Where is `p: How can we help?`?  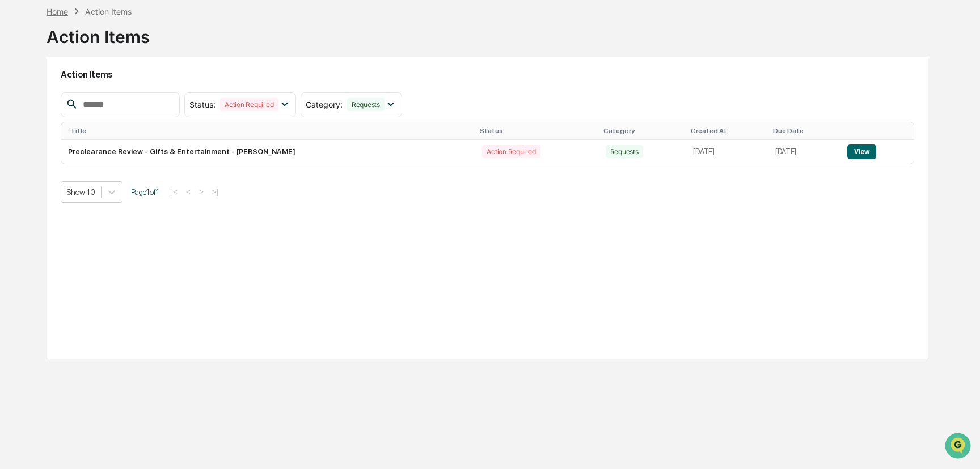
p: How can we help? is located at coordinates (109, 33).